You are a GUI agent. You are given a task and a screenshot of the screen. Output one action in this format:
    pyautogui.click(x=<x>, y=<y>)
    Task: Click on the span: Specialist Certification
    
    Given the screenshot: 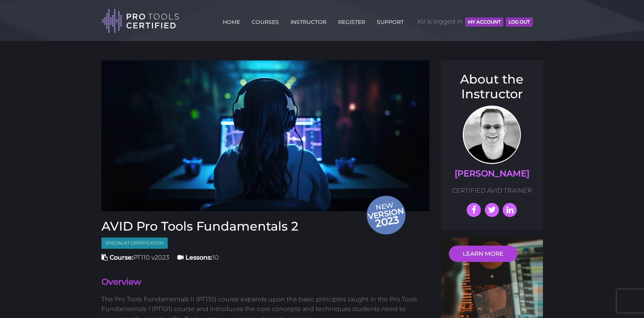 What is the action you would take?
    pyautogui.click(x=135, y=243)
    